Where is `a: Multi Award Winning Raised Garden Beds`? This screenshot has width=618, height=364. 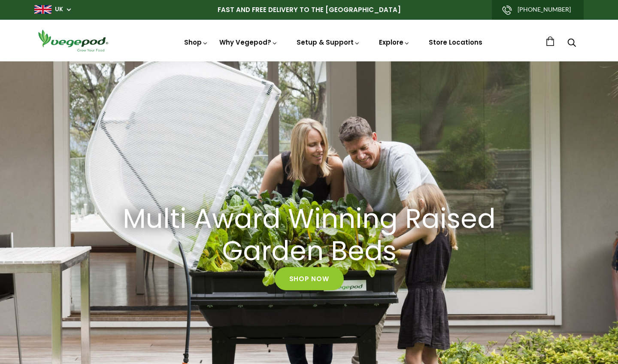
a: Multi Award Winning Raised Garden Beds is located at coordinates (309, 235).